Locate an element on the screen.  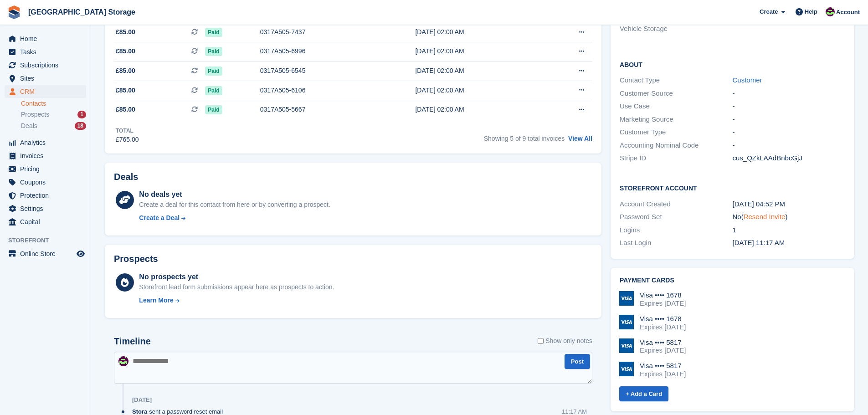
span: Online Store is located at coordinates (47, 254).